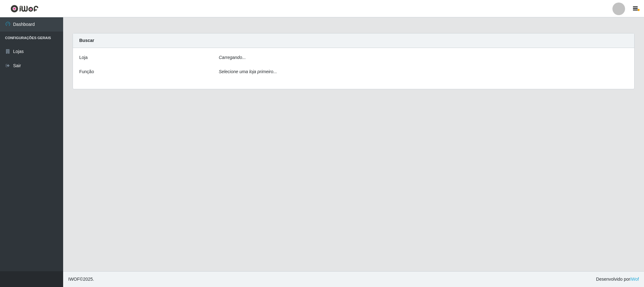 The image size is (644, 287). What do you see at coordinates (617, 279) in the screenshot?
I see `span: Desenvolvido por` at bounding box center [617, 279].